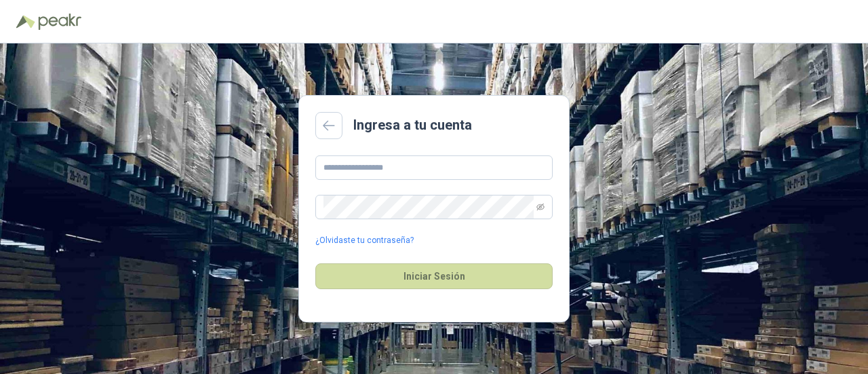 This screenshot has height=374, width=868. What do you see at coordinates (434, 276) in the screenshot?
I see `button: Iniciar Sesión` at bounding box center [434, 276].